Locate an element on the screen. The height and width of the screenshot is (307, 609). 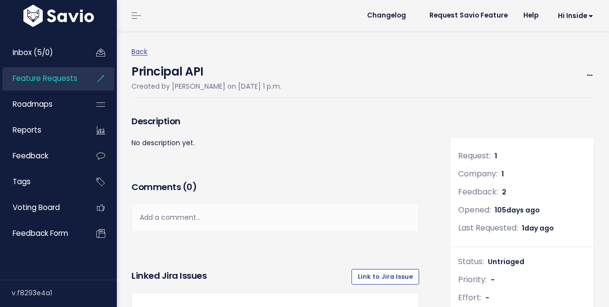
span: Roadmaps is located at coordinates (33, 104).